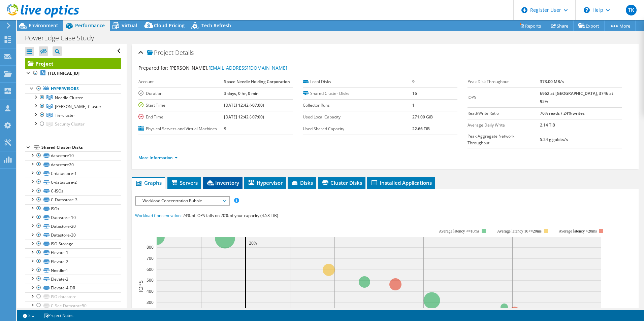  Describe the element at coordinates (422, 117) in the screenshot. I see `b: 271.00 GiB` at that location.